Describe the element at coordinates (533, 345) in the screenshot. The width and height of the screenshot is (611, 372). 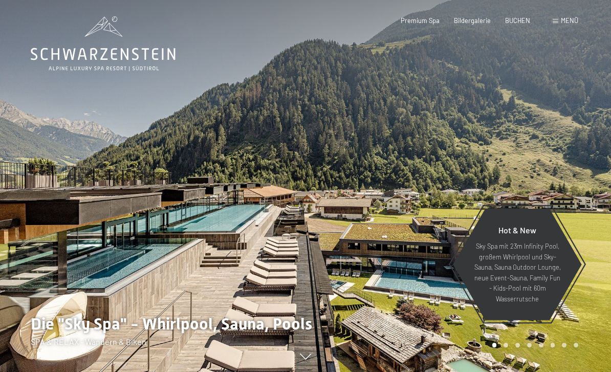
I see `div: Carousel Pagination` at that location.